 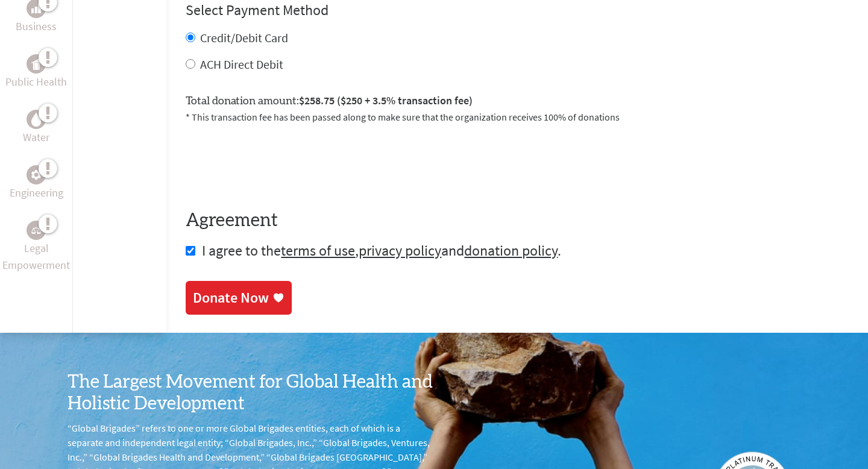 I want to click on img: Legal Empowerment, so click(x=36, y=231).